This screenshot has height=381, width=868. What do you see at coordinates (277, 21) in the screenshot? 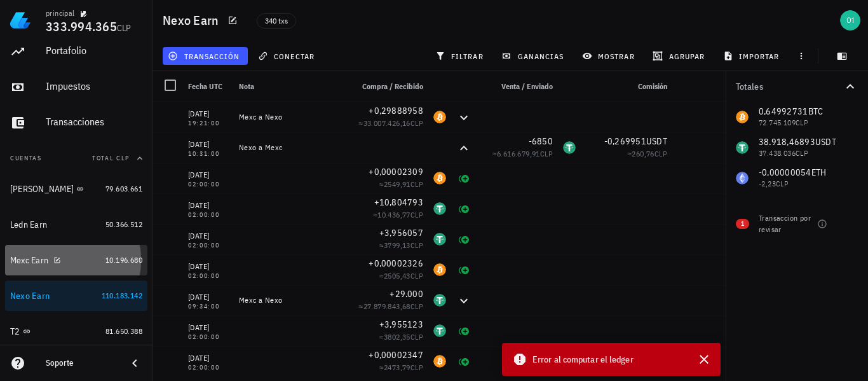
I see `span: 340 txs` at bounding box center [277, 21].